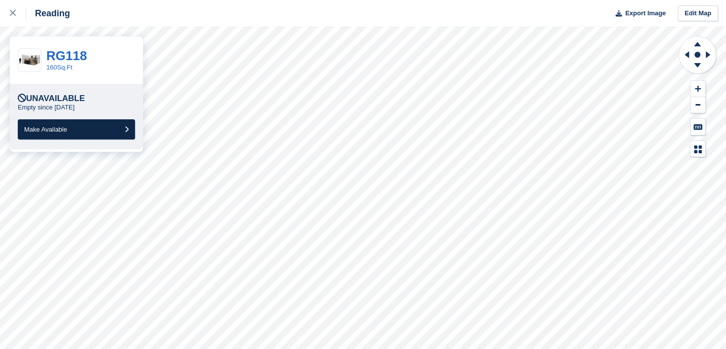  Describe the element at coordinates (76, 129) in the screenshot. I see `button: Make Available` at that location.